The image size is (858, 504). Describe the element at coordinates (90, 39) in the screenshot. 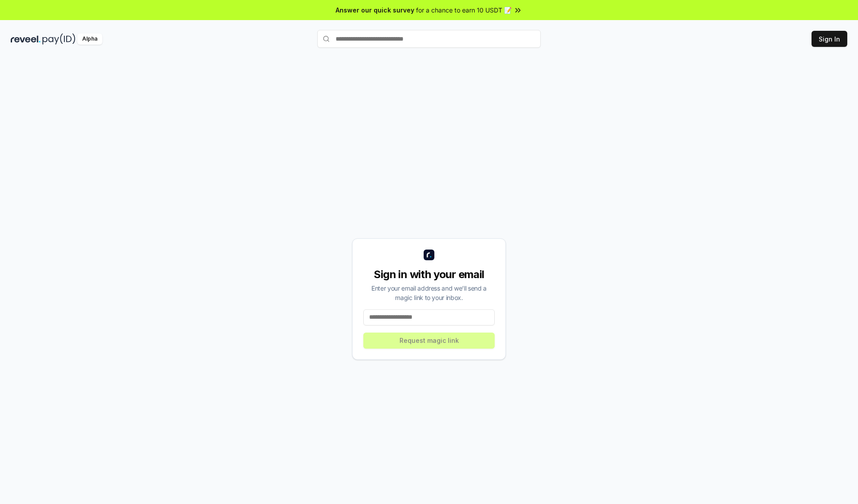

I see `div: Alpha` at that location.